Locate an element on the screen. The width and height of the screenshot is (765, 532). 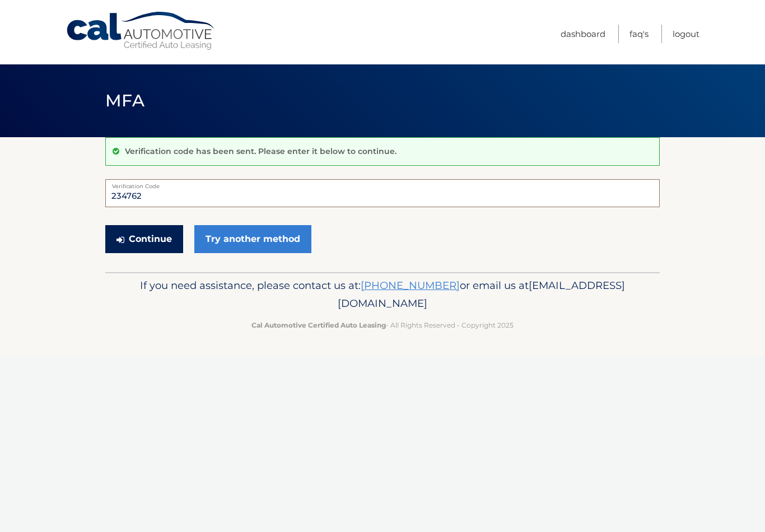
strong: Cal Automotive Certified Auto Leasing is located at coordinates (319, 325).